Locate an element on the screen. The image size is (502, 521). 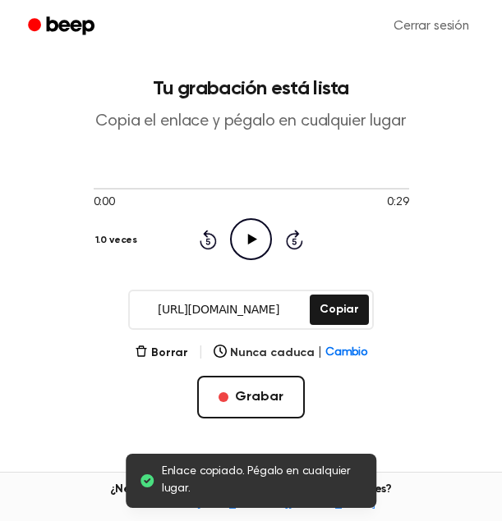
span: Enlace copiado. Pégalo en cualquier lugar. is located at coordinates (263, 481).